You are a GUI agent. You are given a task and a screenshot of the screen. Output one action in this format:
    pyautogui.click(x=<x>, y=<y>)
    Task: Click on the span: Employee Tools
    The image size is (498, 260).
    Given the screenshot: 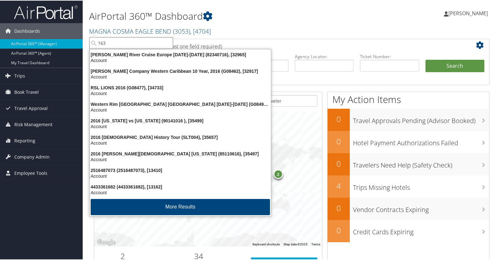 What is the action you would take?
    pyautogui.click(x=31, y=173)
    